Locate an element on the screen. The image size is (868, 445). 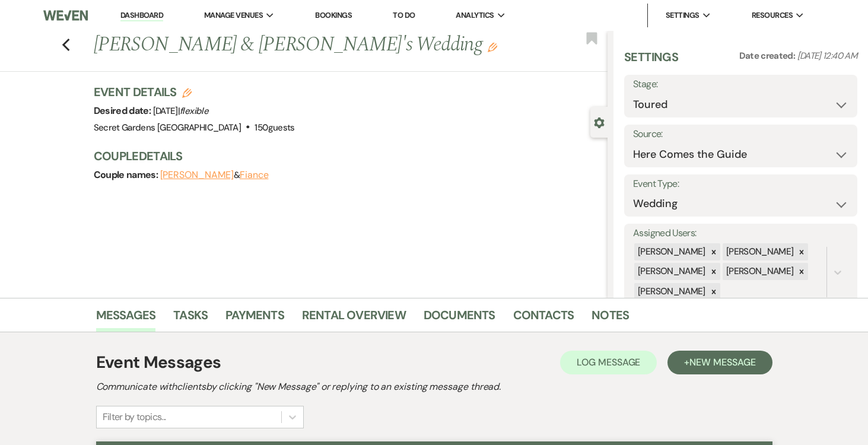
button: Edit is located at coordinates (493, 47).